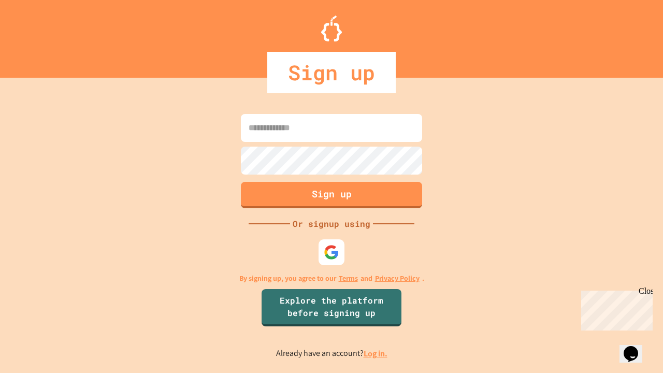  I want to click on img: Logo.svg, so click(332, 29).